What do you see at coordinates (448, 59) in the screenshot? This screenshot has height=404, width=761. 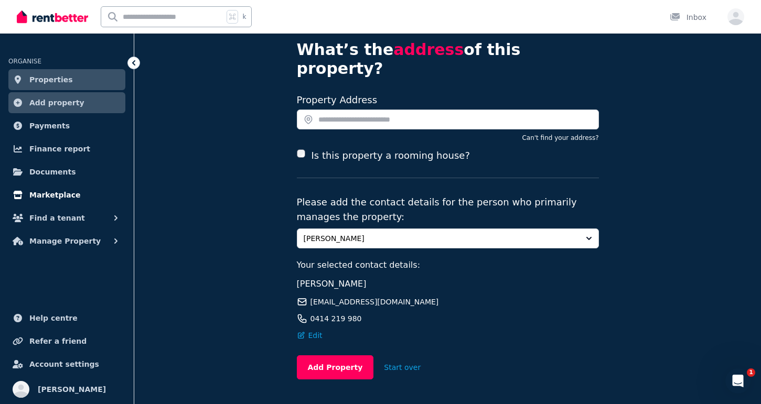 I see `h4: What’s the of this property?` at bounding box center [448, 59].